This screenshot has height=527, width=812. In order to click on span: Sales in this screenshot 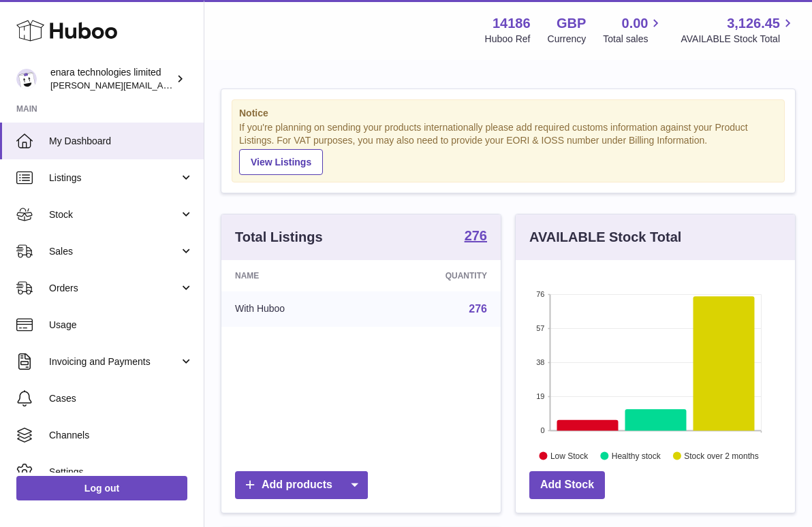, I will do `click(114, 251)`.